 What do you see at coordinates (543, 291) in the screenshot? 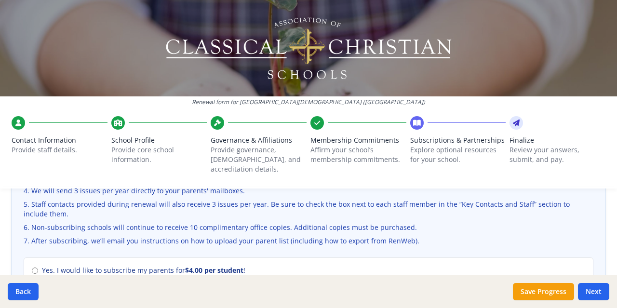
I see `button: Save Progress` at bounding box center [543, 291].